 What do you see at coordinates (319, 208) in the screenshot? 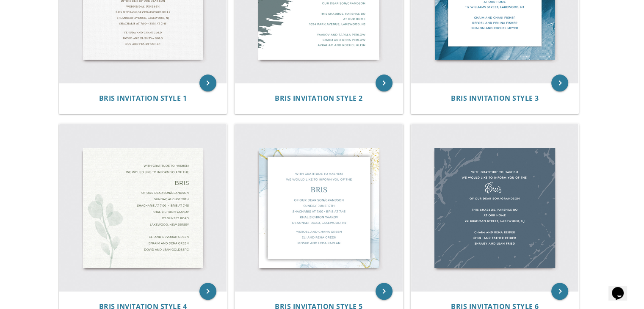
I see `img: Bris Invitation Style 5` at bounding box center [319, 208].